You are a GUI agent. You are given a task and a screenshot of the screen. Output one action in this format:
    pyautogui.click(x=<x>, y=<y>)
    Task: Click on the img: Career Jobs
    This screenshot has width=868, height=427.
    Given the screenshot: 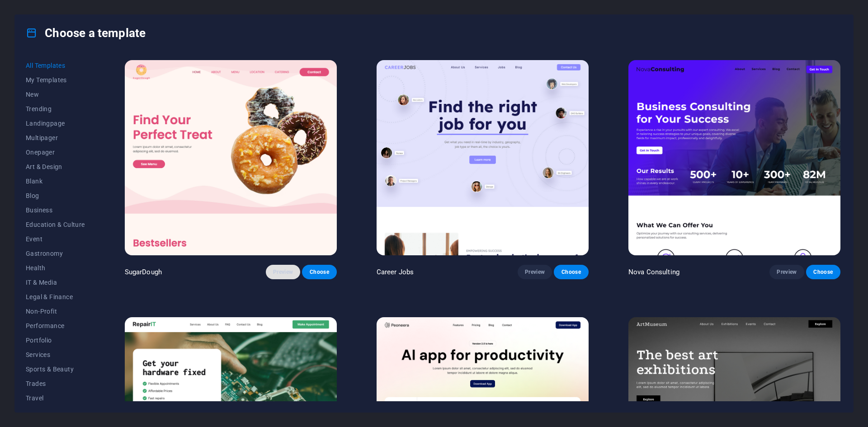 What is the action you would take?
    pyautogui.click(x=483, y=158)
    